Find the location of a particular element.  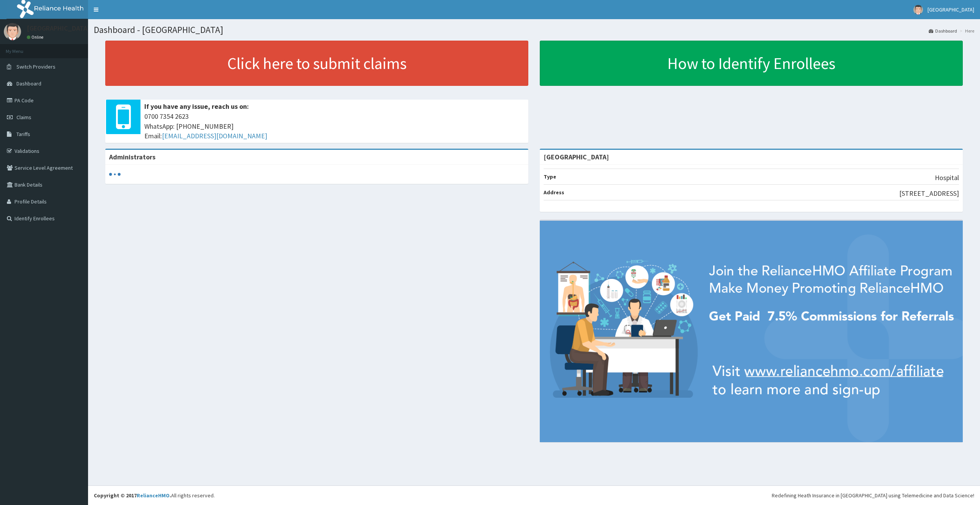

li: Here is located at coordinates (966, 31).